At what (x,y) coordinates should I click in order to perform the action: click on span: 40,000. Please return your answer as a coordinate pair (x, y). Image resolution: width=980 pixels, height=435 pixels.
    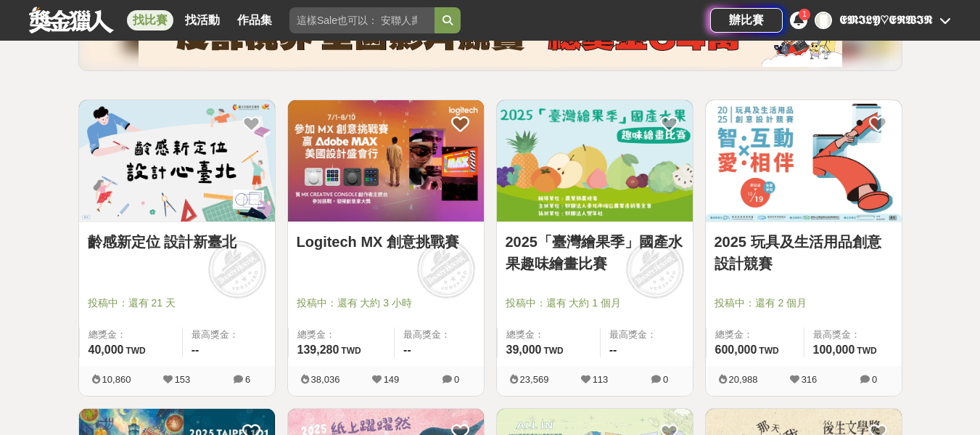
    Looking at the image, I should click on (106, 349).